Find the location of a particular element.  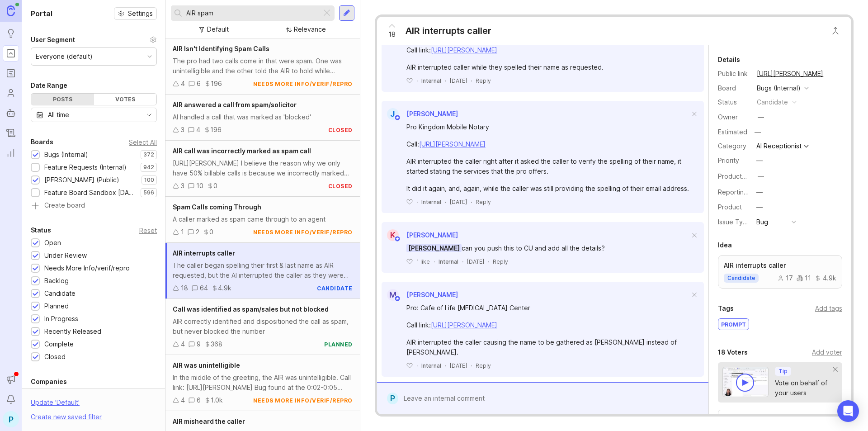

label: Reporting Team is located at coordinates (742, 192).